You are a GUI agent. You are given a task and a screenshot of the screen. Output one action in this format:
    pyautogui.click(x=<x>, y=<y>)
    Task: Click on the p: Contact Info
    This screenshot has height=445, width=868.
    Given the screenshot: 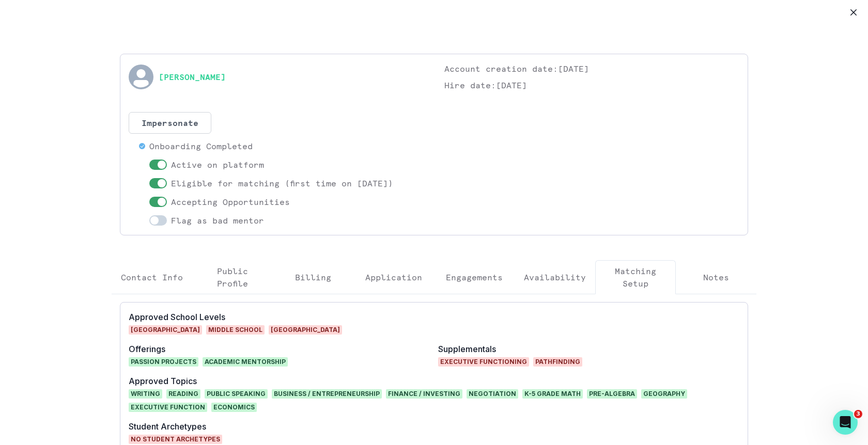 What is the action you would take?
    pyautogui.click(x=152, y=277)
    